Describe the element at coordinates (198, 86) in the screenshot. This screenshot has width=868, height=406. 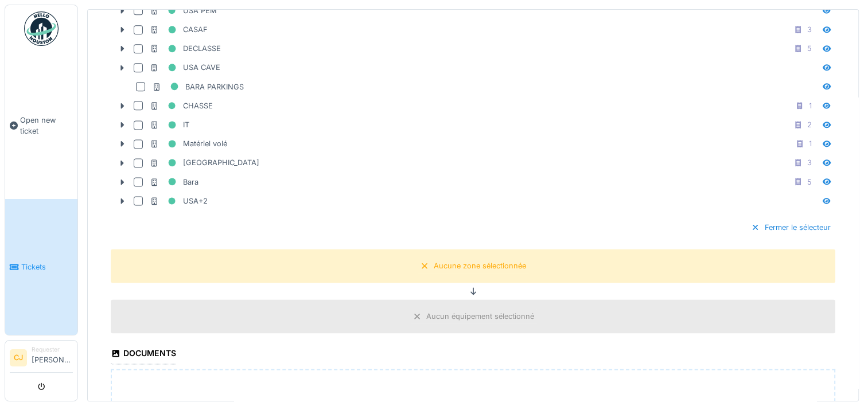
I see `div: BARA PARKINGS` at that location.